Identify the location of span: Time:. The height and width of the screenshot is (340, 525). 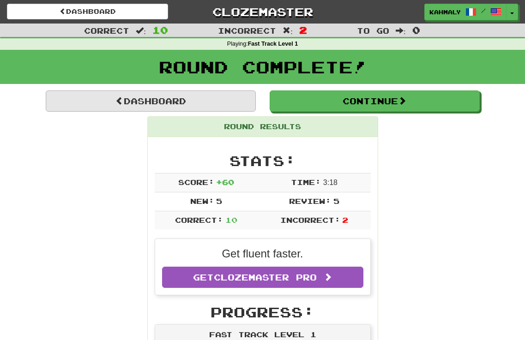
(306, 182).